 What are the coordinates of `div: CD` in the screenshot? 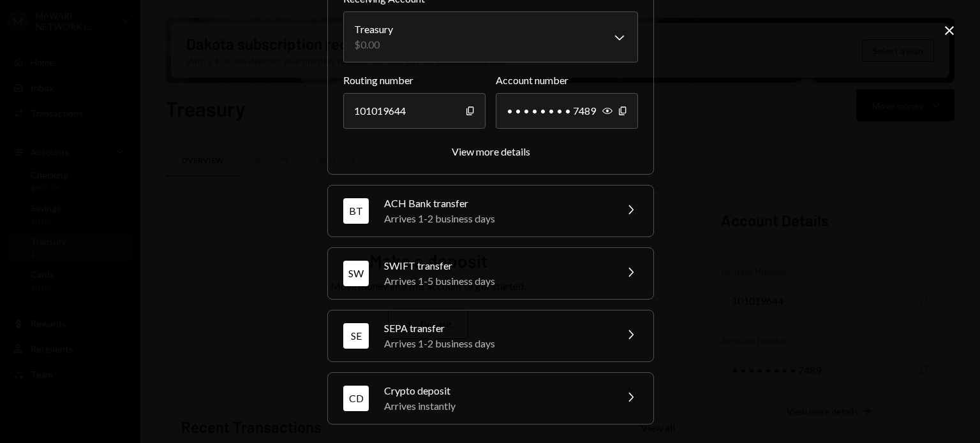 It's located at (356, 398).